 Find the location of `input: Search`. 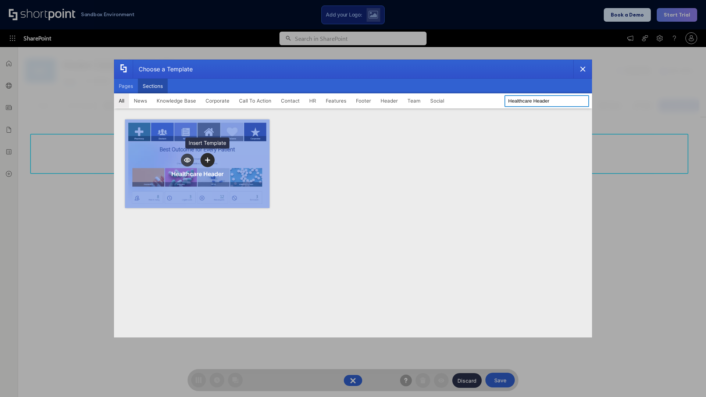

input: Search is located at coordinates (547, 101).